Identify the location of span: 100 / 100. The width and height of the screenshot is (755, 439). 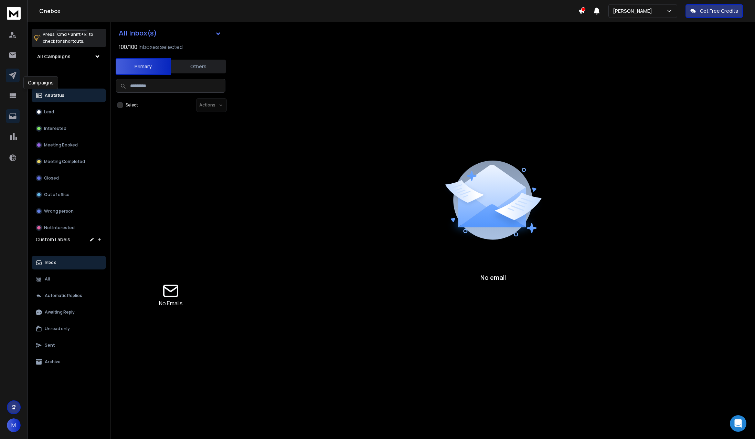
(128, 47).